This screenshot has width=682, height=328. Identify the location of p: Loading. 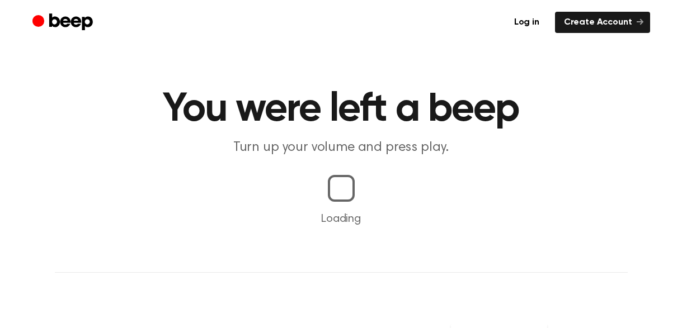
(341, 219).